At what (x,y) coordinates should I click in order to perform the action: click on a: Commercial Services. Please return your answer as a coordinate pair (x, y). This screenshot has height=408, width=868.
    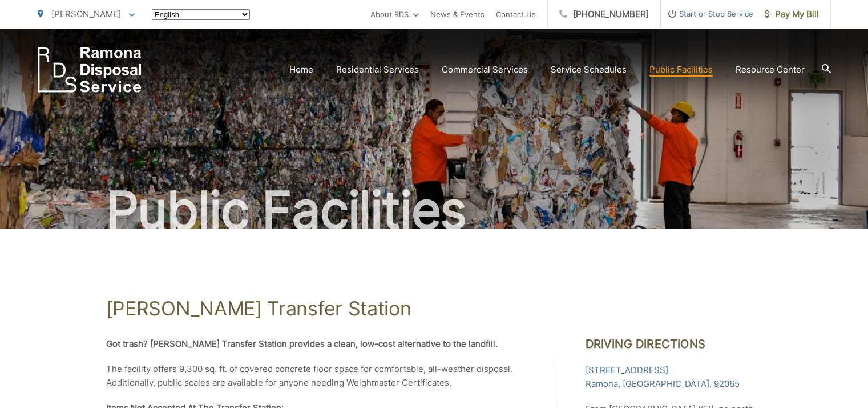
    Looking at the image, I should click on (485, 69).